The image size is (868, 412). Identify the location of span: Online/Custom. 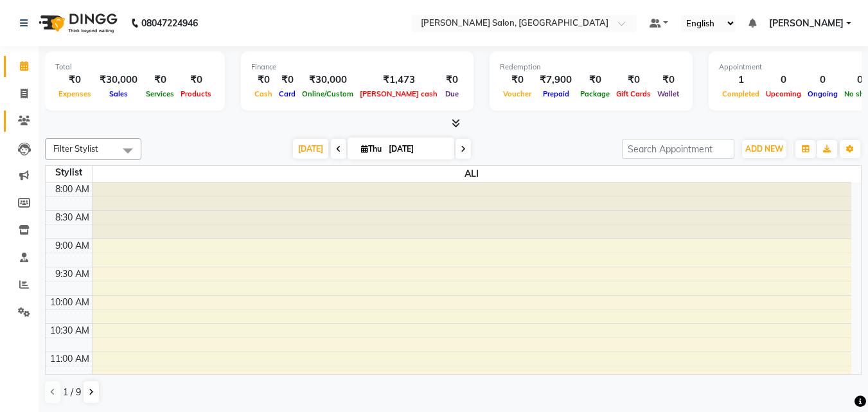
(328, 94).